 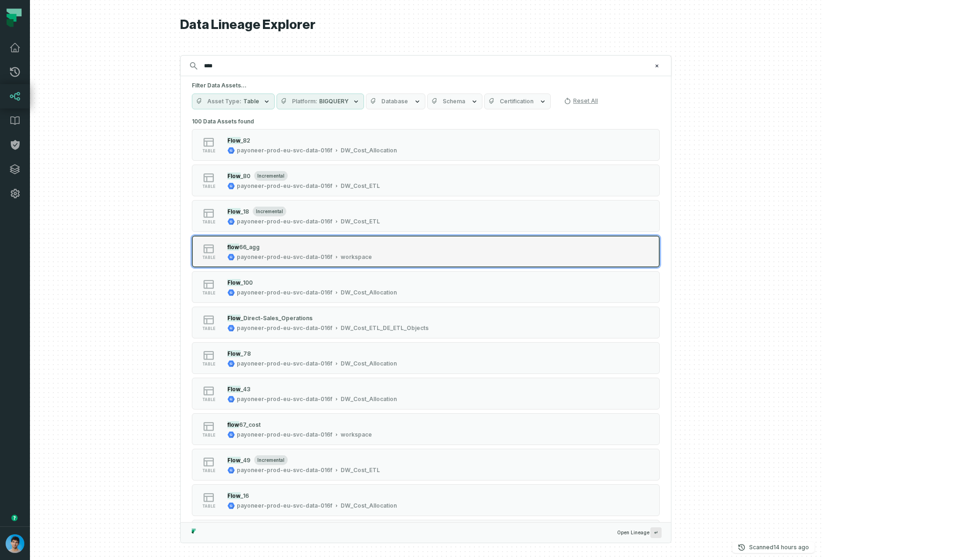 I want to click on span: Certification, so click(x=517, y=101).